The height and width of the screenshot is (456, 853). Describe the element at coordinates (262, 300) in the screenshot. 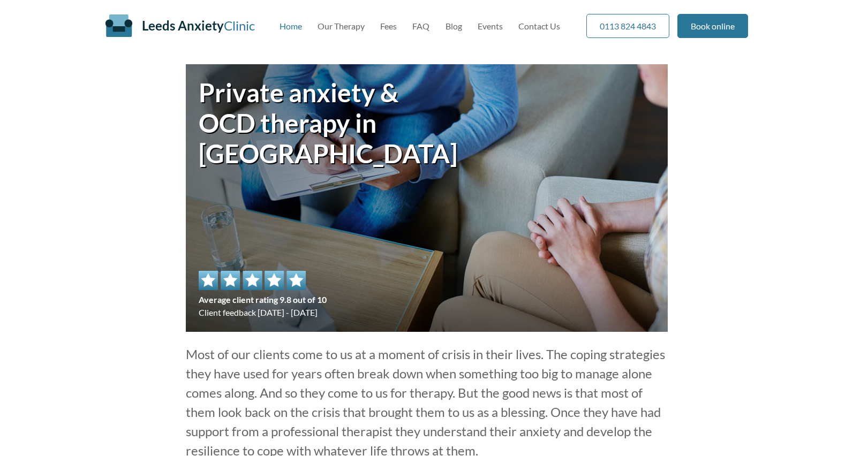

I see `span: Average client rating 9.8 out of 10` at that location.